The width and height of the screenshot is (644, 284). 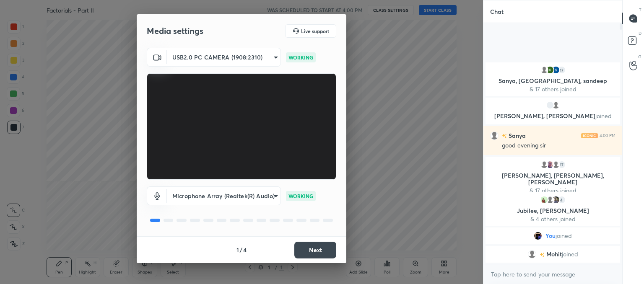 What do you see at coordinates (562, 200) in the screenshot?
I see `div: 4` at bounding box center [562, 200].